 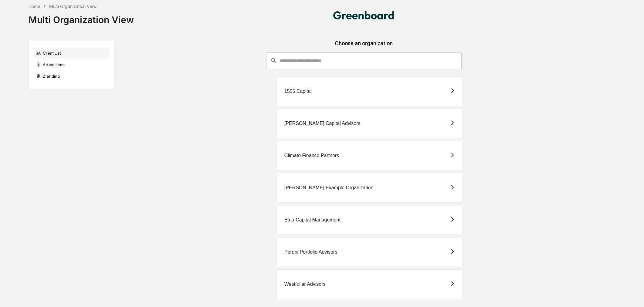 I want to click on div: Client List, so click(x=71, y=53).